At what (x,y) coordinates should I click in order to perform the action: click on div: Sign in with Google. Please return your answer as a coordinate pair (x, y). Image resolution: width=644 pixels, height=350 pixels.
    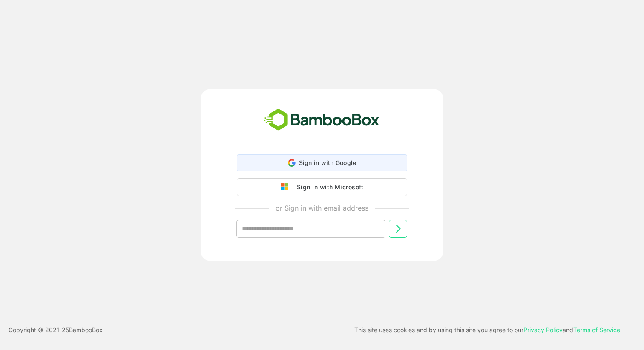
    Looking at the image, I should click on (322, 163).